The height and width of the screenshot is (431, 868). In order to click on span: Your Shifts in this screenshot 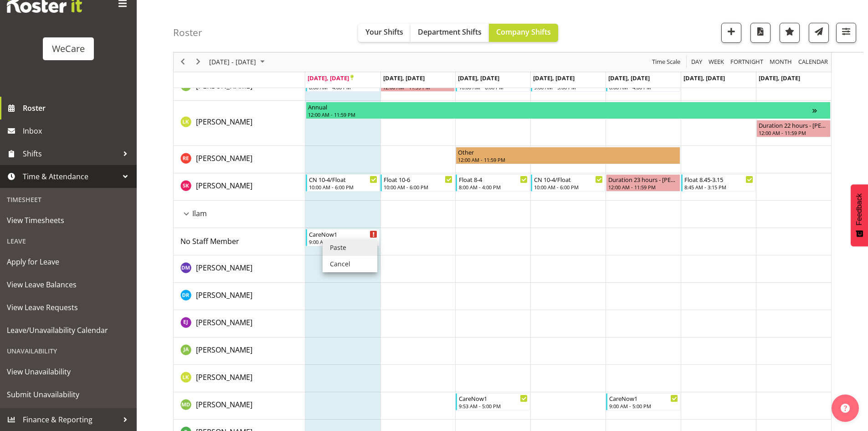, I will do `click(384, 32)`.